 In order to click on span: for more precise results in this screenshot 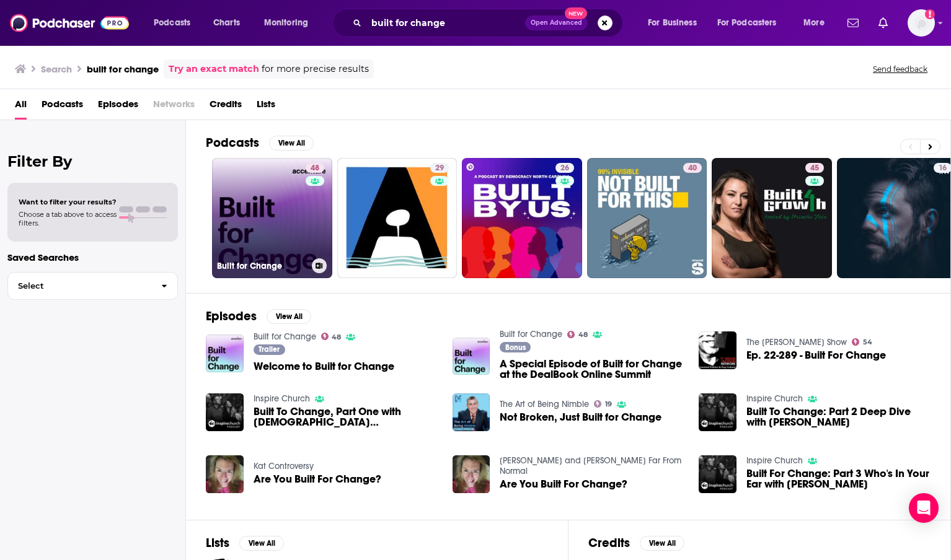, I will do `click(315, 69)`.